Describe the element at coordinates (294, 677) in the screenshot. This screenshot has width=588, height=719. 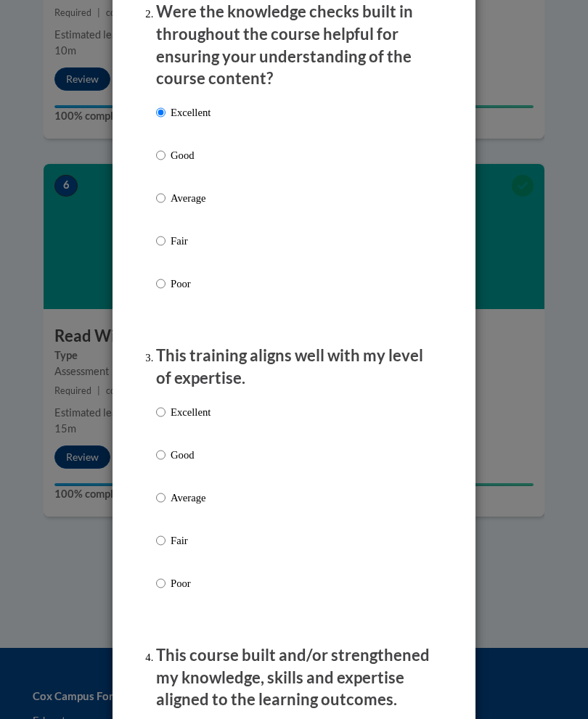
I see `p: This course built and/or strengthened my knowledge, skills and expertise aligned to the learning ...` at that location.